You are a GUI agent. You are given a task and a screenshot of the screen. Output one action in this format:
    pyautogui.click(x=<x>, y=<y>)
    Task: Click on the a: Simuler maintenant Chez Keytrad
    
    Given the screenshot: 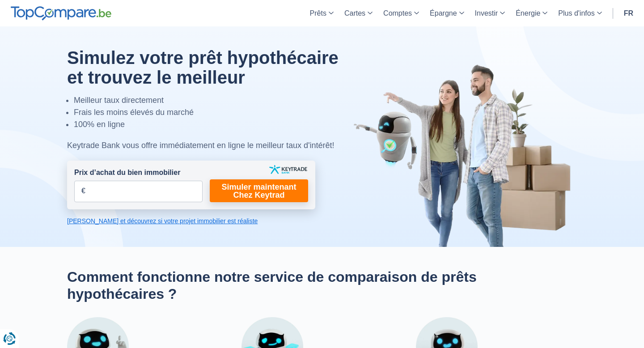 What is the action you would take?
    pyautogui.click(x=259, y=190)
    